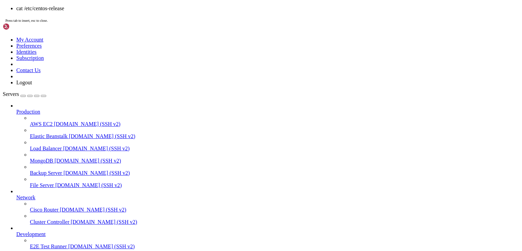 The height and width of the screenshot is (251, 522). I want to click on x-row: ^CException ignored in: <module 'threading' from '/www/server/pyporject_evn/versions/3.9.23/lib/p..., so click(218, 115).